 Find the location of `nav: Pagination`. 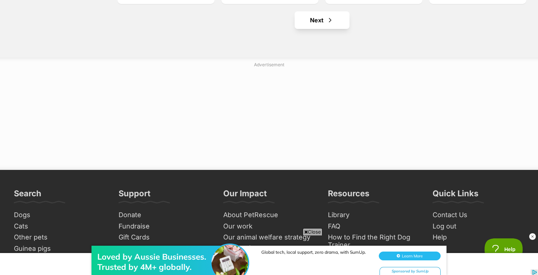

nav: Pagination is located at coordinates (321, 20).